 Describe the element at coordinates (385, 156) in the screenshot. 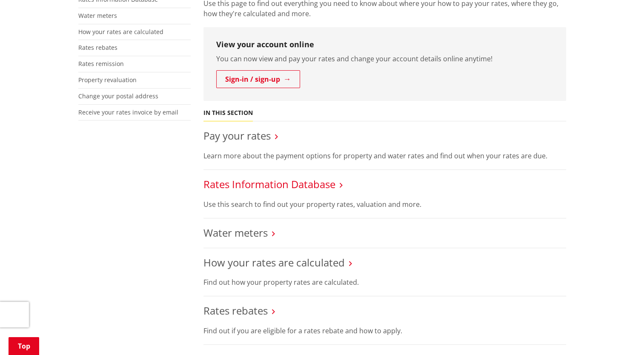

I see `p: Learn more about the payment options for property and water rates and find out when your rates ar...` at that location.